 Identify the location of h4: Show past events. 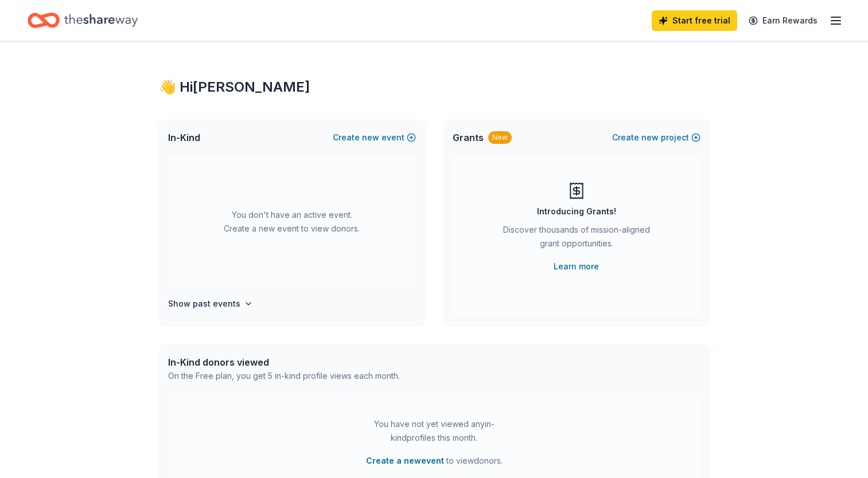
(204, 304).